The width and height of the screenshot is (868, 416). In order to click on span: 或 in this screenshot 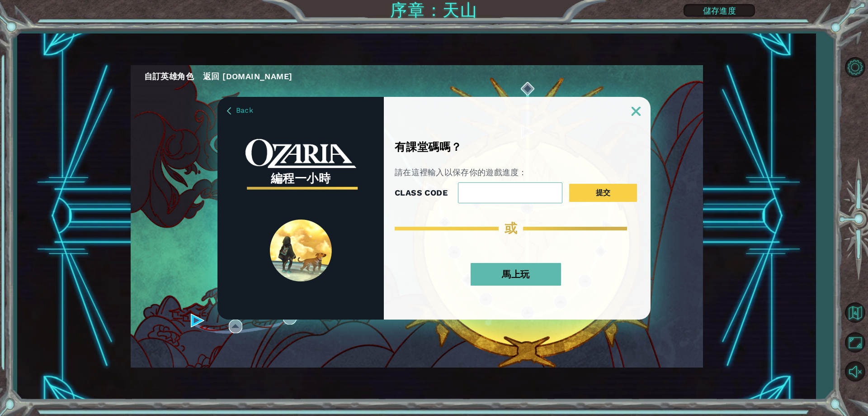, I will do `click(511, 228)`.